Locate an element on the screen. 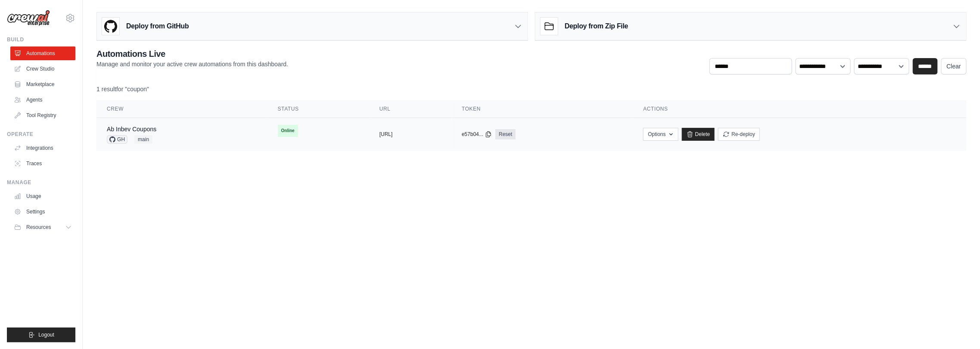 The image size is (980, 349). span: Online is located at coordinates (287, 131).